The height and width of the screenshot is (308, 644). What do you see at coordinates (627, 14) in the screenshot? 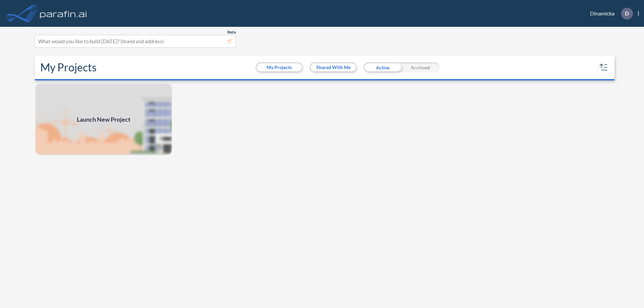
I see `p: D` at bounding box center [627, 14].